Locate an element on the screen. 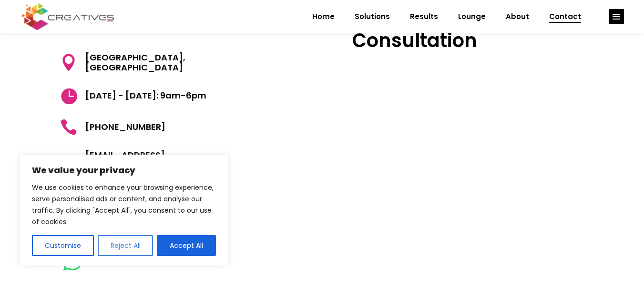 Image resolution: width=644 pixels, height=285 pixels. button: Reject All is located at coordinates (125, 246).